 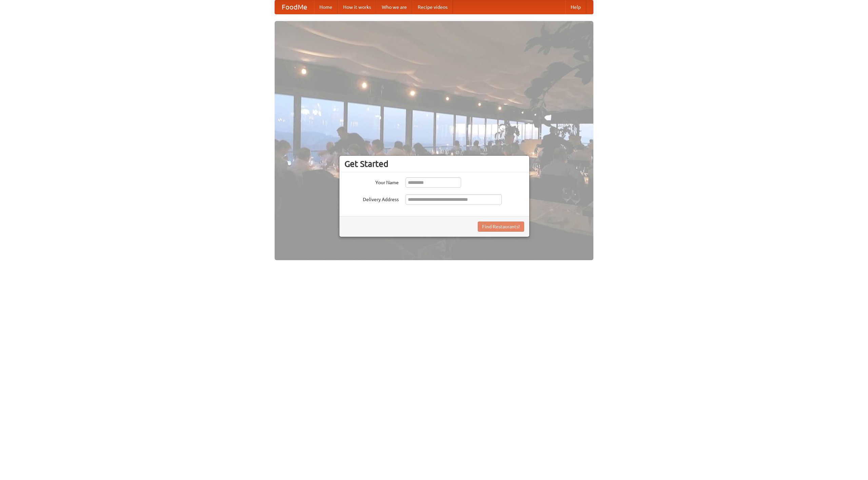 I want to click on label: Delivery Address, so click(x=372, y=199).